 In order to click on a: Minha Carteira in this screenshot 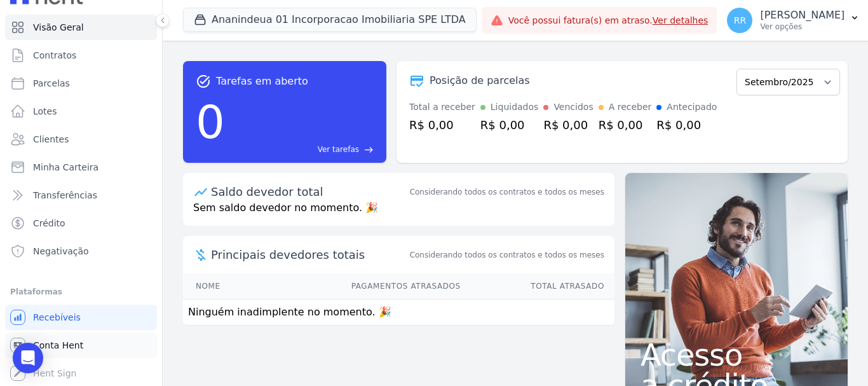, I will do `click(81, 167)`.